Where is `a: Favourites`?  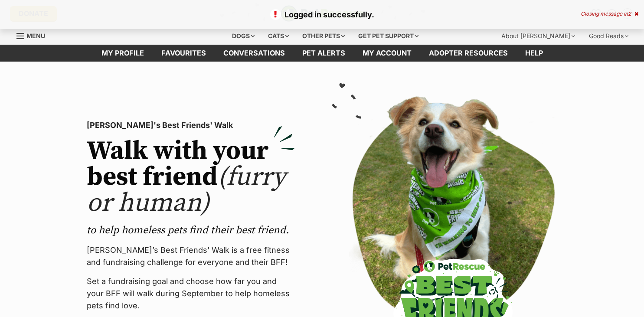
a: Favourites is located at coordinates (183, 53).